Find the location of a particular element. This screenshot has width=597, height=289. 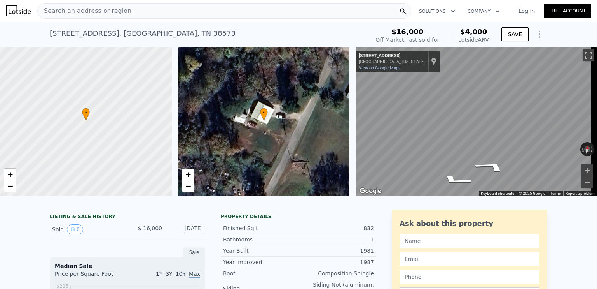

input: Phone is located at coordinates (470, 277).